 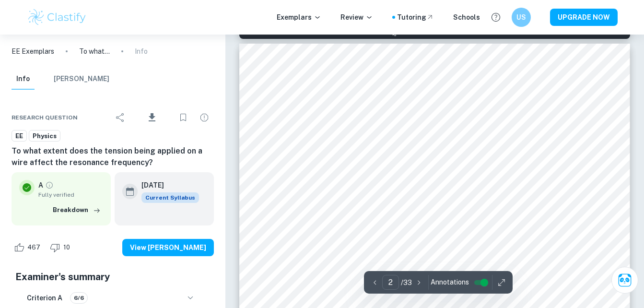 I want to click on div: Like, so click(x=28, y=247).